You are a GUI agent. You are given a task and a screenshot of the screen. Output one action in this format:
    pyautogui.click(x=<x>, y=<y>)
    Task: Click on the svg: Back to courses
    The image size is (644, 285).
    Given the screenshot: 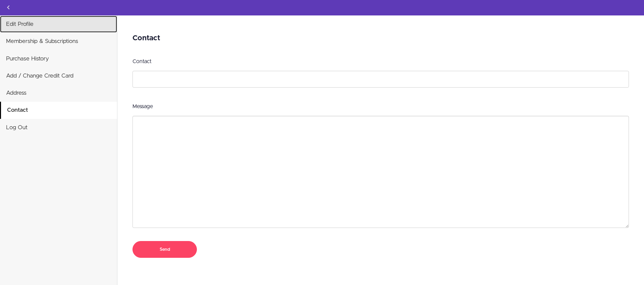 What is the action you would take?
    pyautogui.click(x=8, y=7)
    